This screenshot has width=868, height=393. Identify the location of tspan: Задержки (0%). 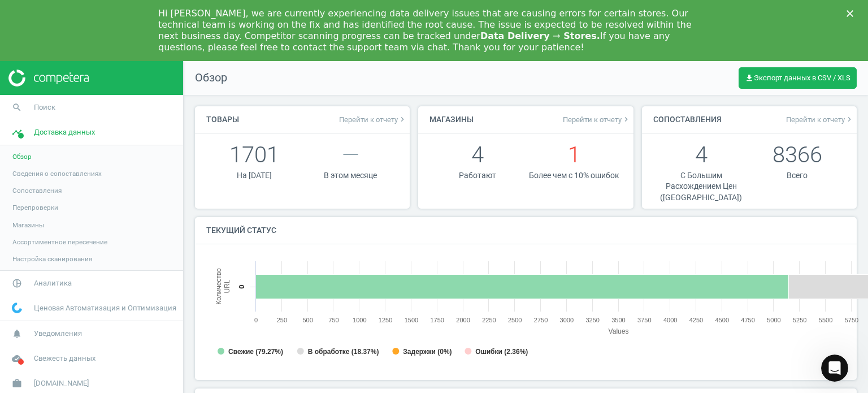
(427, 352).